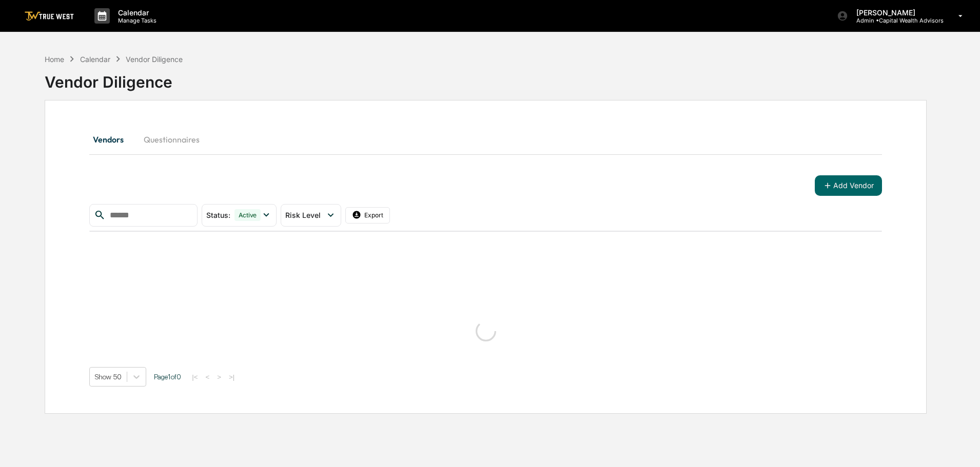  Describe the element at coordinates (135, 20) in the screenshot. I see `p: Manage Tasks` at that location.